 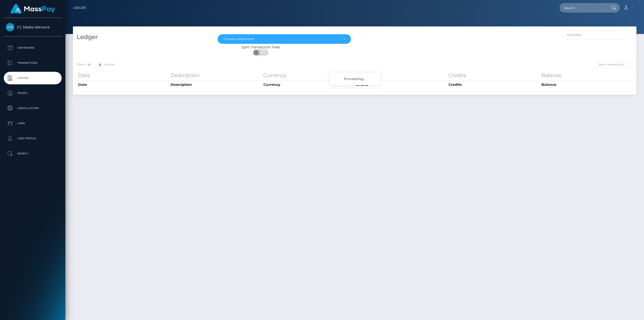 I want to click on span: CC Media Network, so click(x=33, y=27).